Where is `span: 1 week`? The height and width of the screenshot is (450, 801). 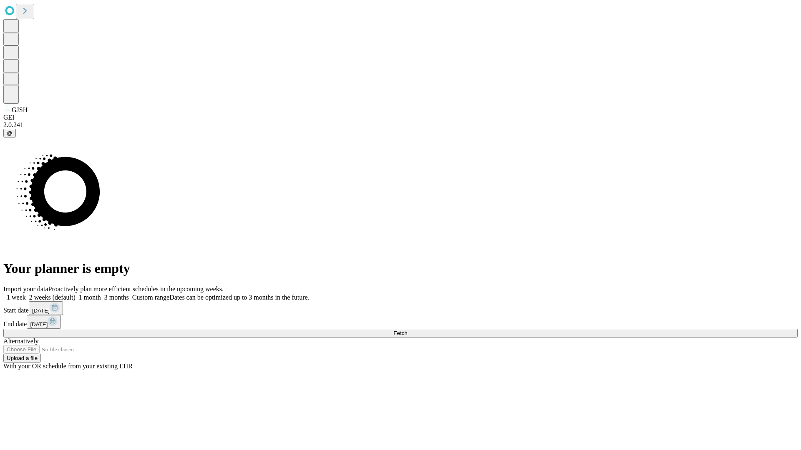 span: 1 week is located at coordinates (16, 297).